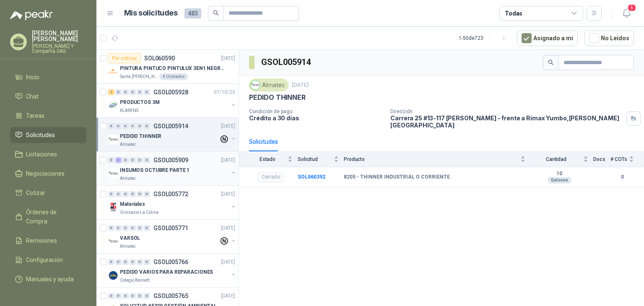 Image resolution: width=644 pixels, height=306 pixels. I want to click on p: GSOL005914, so click(170, 126).